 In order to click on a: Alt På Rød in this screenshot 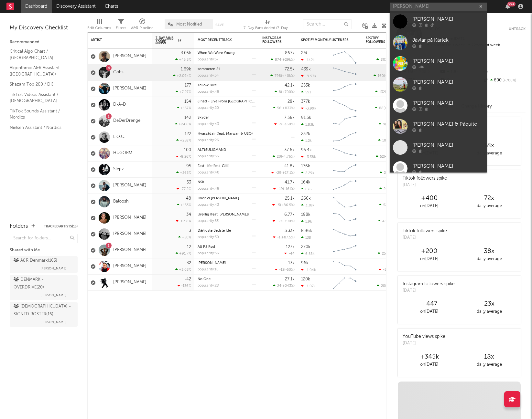, I will do `click(206, 247)`.